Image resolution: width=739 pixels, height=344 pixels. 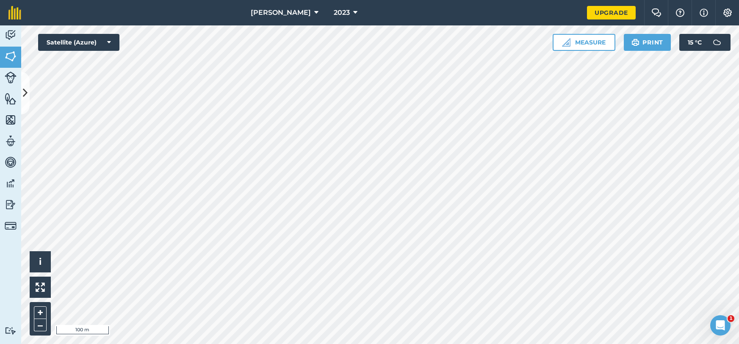 What do you see at coordinates (695, 42) in the screenshot?
I see `span: 15 ° C` at bounding box center [695, 42].